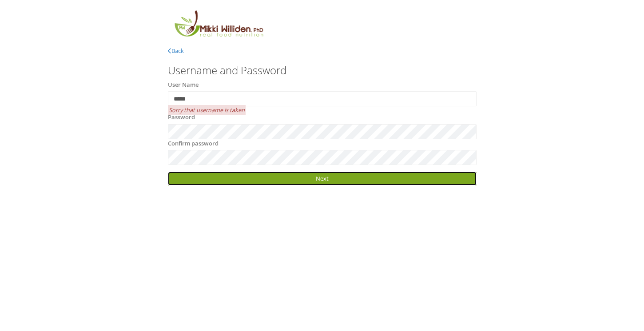 The width and height of the screenshot is (644, 331). What do you see at coordinates (322, 70) in the screenshot?
I see `h3: Username and Password` at bounding box center [322, 70].